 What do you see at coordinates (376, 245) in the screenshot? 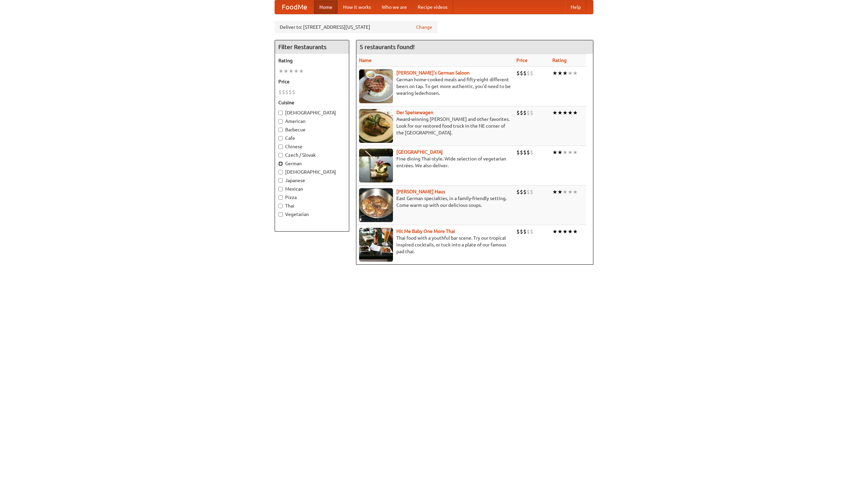
I see `img: babythai.jpg` at bounding box center [376, 245].